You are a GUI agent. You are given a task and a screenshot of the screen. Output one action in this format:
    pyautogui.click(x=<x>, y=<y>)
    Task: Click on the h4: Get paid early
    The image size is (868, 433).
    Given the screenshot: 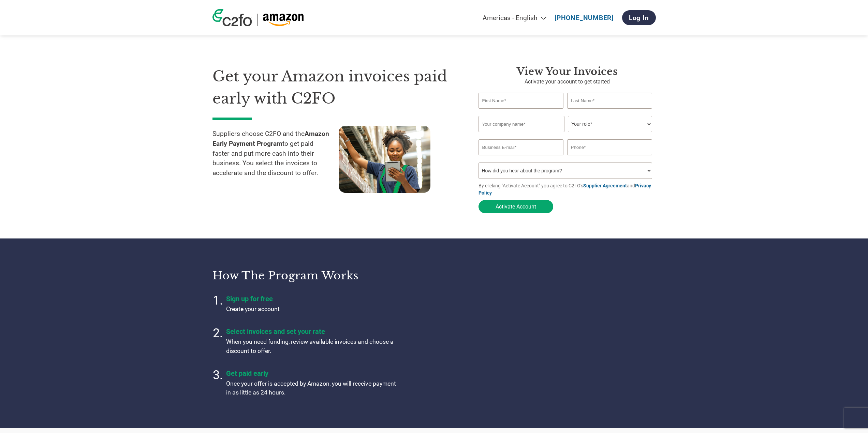 What is the action you would take?
    pyautogui.click(x=311, y=374)
    